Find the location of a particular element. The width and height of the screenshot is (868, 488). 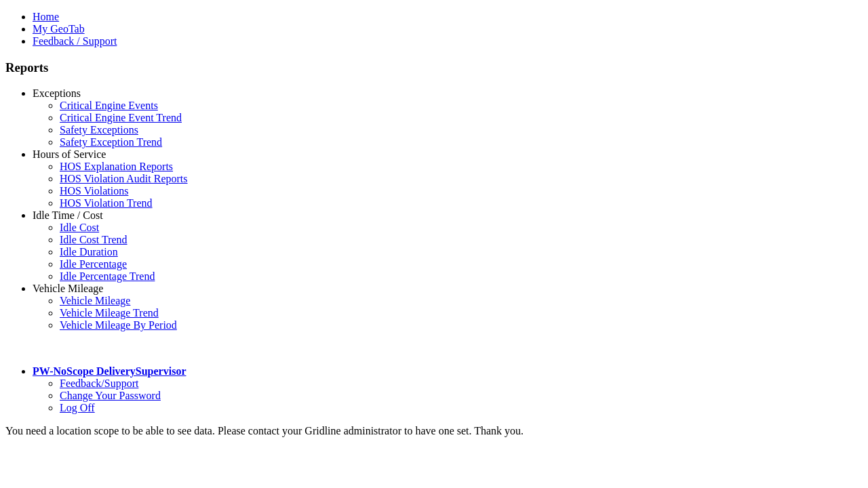

a: Home is located at coordinates (45, 16).